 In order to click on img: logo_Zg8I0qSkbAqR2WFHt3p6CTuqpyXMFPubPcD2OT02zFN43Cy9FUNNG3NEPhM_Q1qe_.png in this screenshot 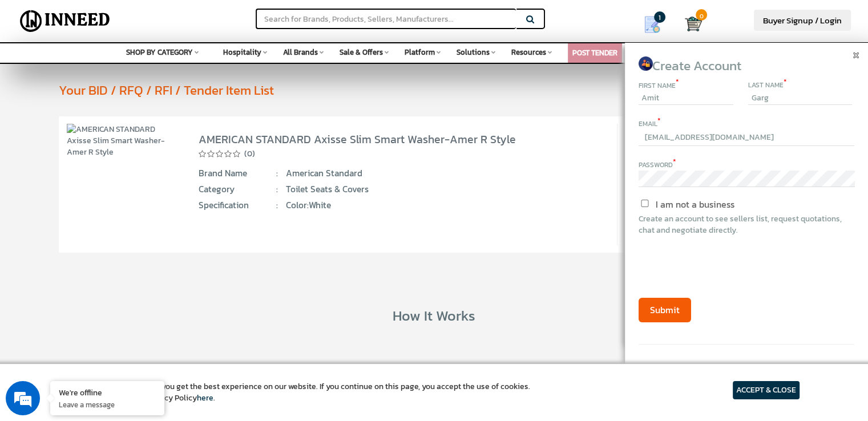, I will do `click(34, 71)`.